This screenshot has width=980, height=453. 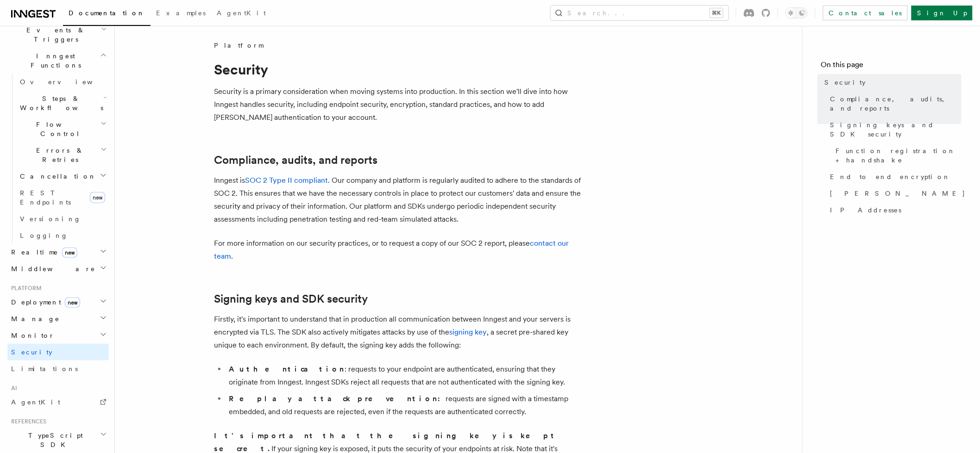 I want to click on strong: It's important that the signing key is kept secret., so click(x=386, y=442).